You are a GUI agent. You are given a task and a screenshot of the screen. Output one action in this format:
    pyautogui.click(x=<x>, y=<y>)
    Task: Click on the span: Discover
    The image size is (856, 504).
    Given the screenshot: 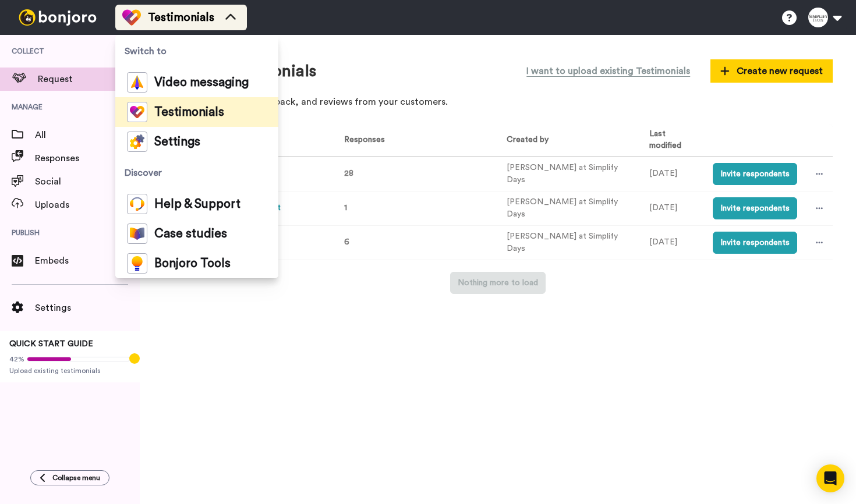 What is the action you would take?
    pyautogui.click(x=197, y=173)
    